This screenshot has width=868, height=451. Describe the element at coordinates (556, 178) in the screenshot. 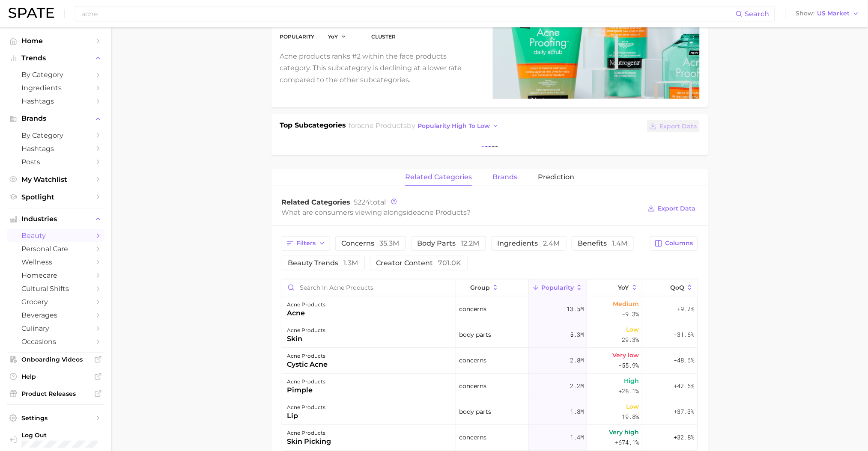

I see `span: Prediction` at that location.